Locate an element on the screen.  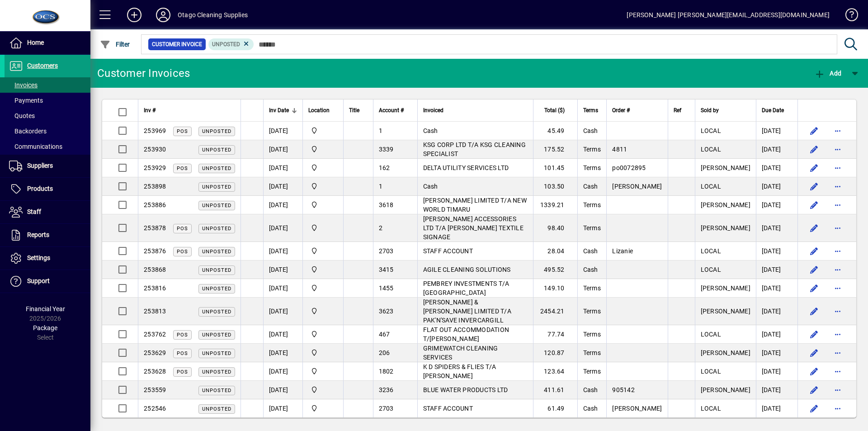
div: Account # is located at coordinates (395, 111).